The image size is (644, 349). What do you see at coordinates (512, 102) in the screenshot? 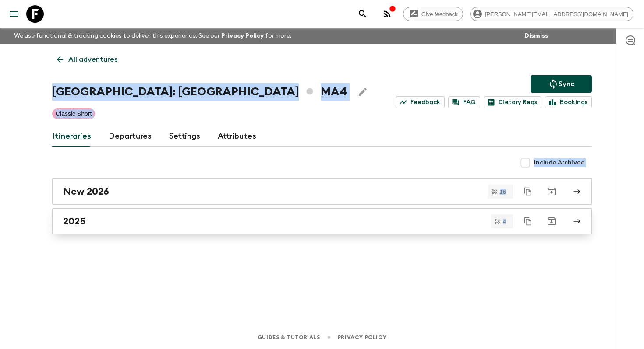
I see `a: Dietary Reqs` at bounding box center [512, 102].